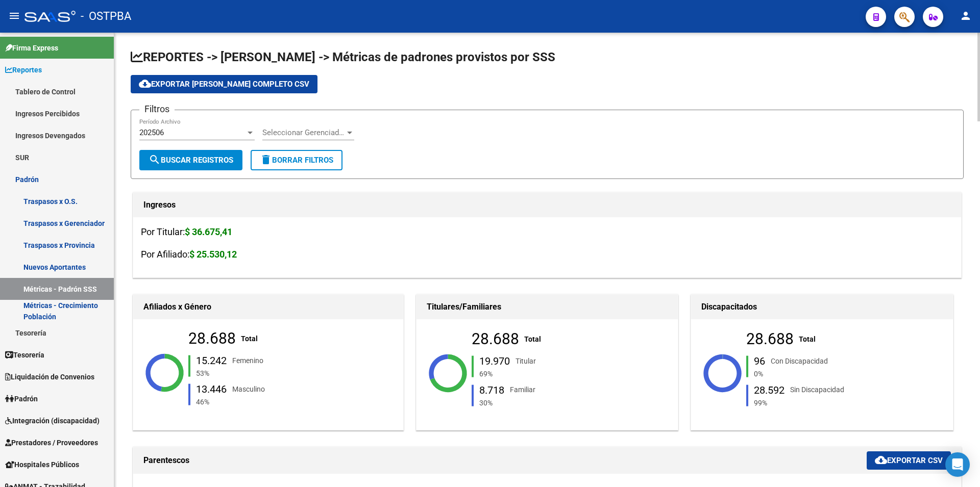 Image resolution: width=980 pixels, height=487 pixels. What do you see at coordinates (297, 160) in the screenshot?
I see `button: Borrar Filtros` at bounding box center [297, 160].